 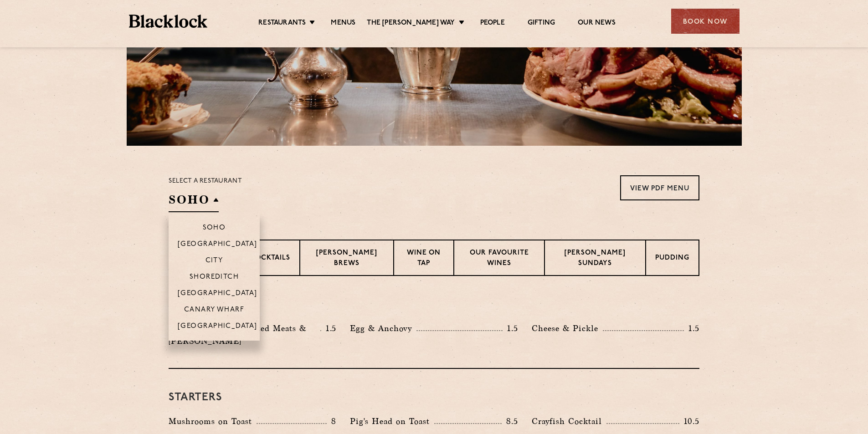 What do you see at coordinates (569, 421) in the screenshot?
I see `p: Crayfish Cocktail` at bounding box center [569, 421].